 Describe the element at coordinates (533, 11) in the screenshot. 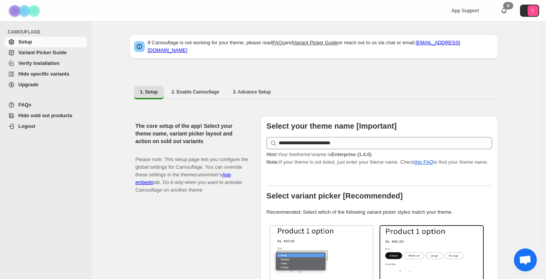

I see `text: C` at that location.